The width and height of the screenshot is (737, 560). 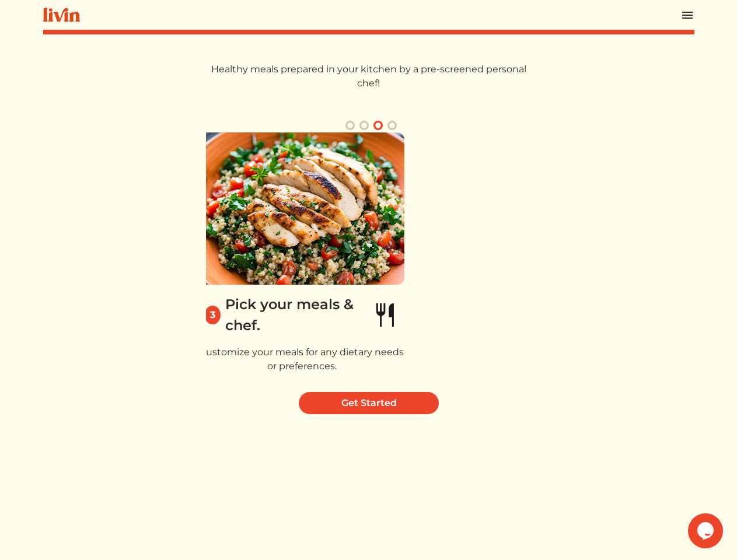 I want to click on img: 3_pick_meals_chef-55c25994047693acd1d7c2a6e48fda01511ef7206c9398e080ddcb204787bdba.png, so click(x=302, y=208).